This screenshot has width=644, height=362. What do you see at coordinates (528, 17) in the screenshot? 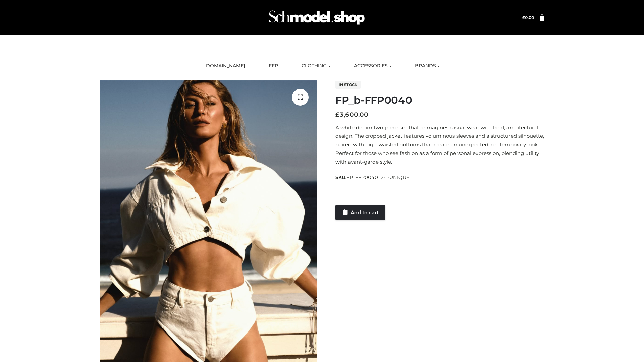
I see `a: £0.00` at bounding box center [528, 17].